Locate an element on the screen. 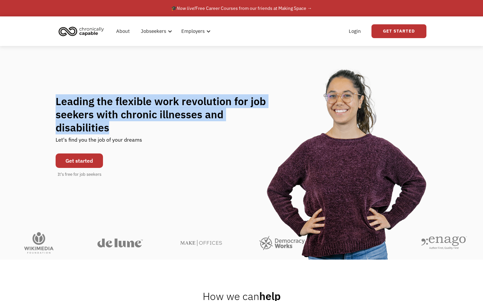  div: 🎓 Free Career Courses from our friends at Making Space → is located at coordinates (241, 8).